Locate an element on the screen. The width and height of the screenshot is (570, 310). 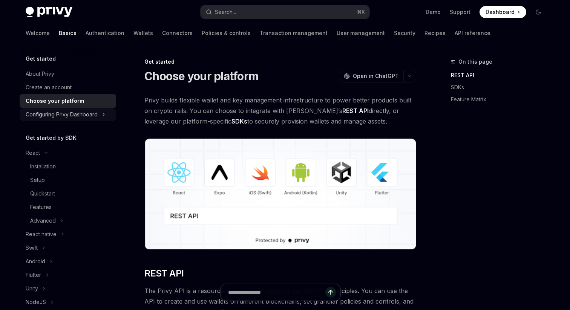
button: Toggle dark mode is located at coordinates (539, 12).